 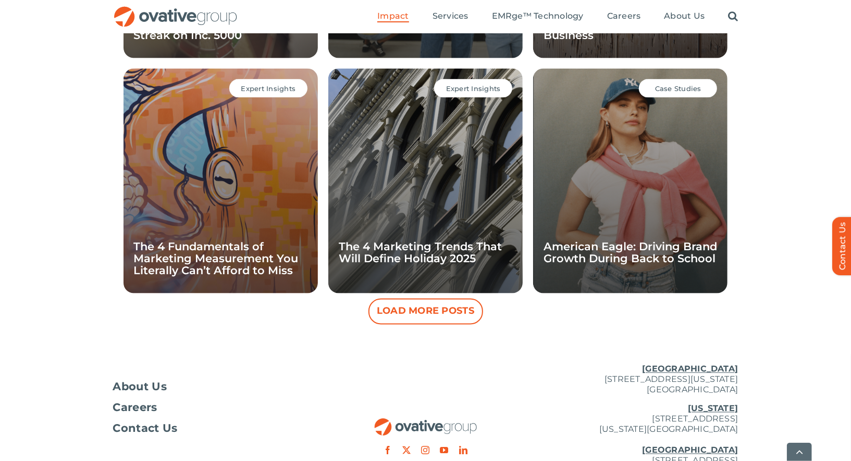 I want to click on a: instagram, so click(x=425, y=451).